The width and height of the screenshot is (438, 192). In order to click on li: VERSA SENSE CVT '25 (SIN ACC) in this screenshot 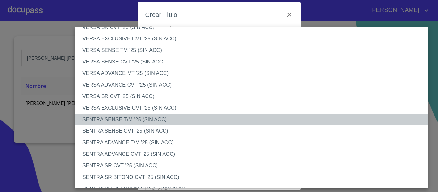, I will do `click(254, 62)`.